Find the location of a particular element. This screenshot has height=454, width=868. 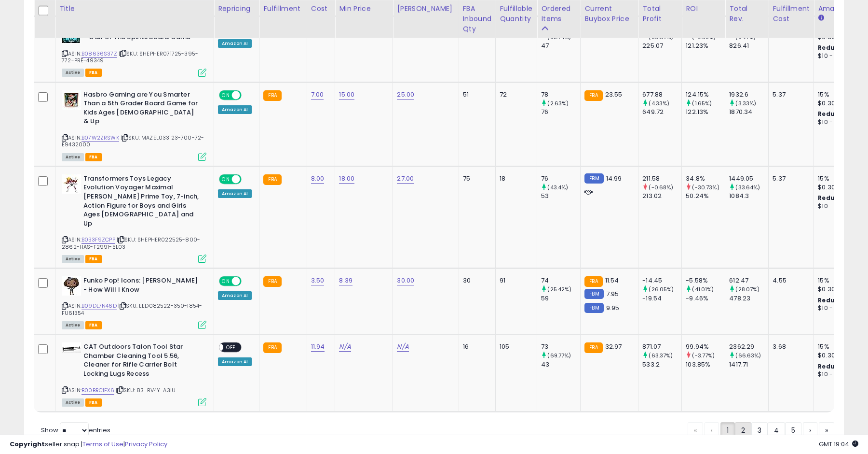

small: (63.37%) is located at coordinates (660, 356).